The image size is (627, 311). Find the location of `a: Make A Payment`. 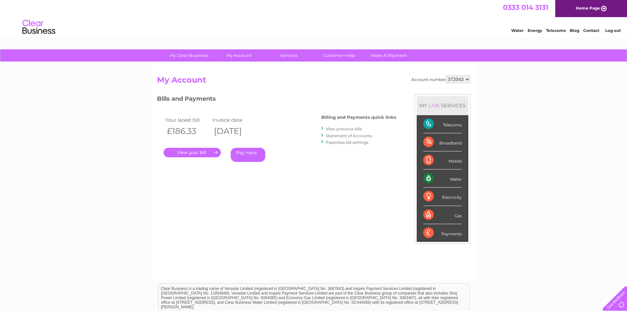

a: Make A Payment is located at coordinates (389, 55).